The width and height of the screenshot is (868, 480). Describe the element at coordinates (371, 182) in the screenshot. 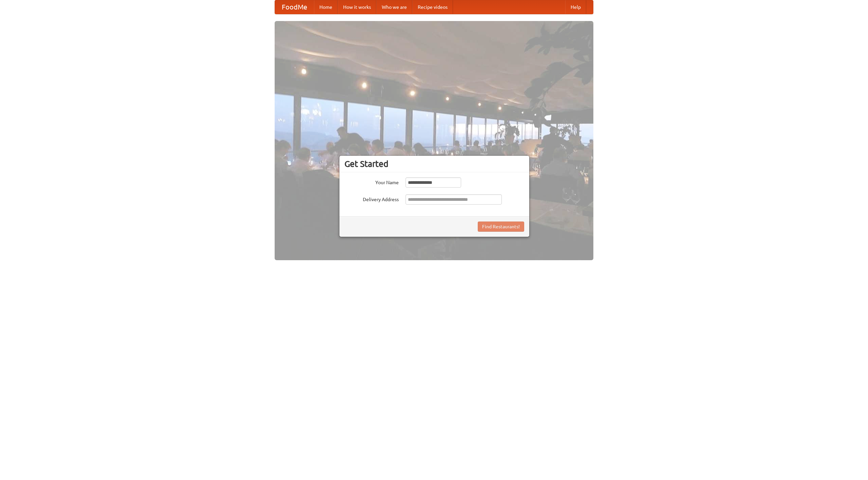

I see `label: Your Name` at that location.